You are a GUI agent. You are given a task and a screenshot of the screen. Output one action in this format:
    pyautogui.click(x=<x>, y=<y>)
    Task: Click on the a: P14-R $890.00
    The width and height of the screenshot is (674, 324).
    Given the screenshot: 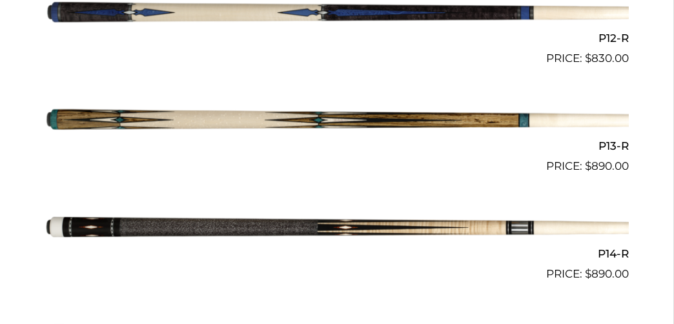 What is the action you would take?
    pyautogui.click(x=337, y=231)
    